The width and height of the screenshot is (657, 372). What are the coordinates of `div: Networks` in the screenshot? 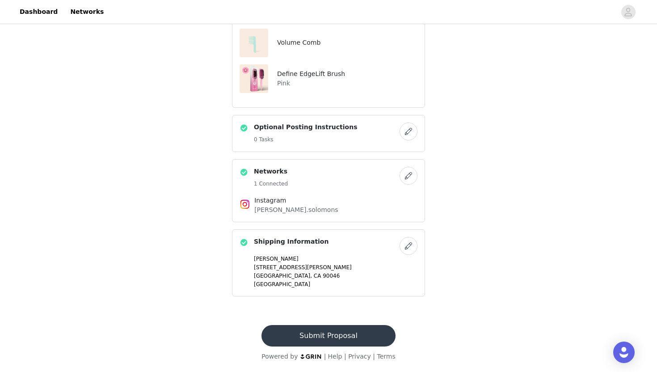 It's located at (329, 190).